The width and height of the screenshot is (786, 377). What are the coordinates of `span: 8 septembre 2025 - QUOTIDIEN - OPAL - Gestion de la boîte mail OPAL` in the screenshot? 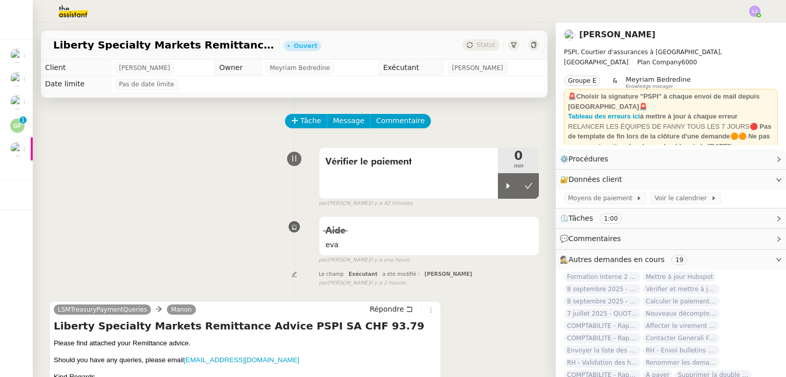 It's located at (602, 302).